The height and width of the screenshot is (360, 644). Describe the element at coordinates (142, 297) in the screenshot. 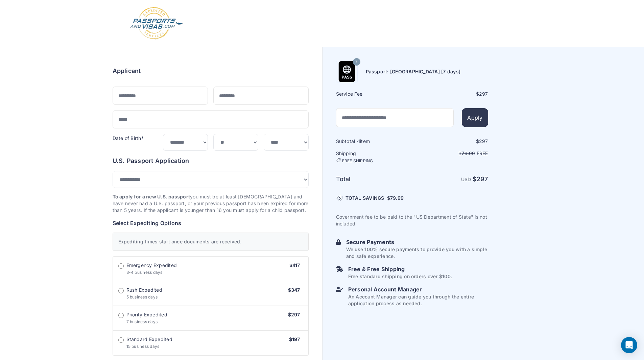

I see `span: 5 business days` at that location.